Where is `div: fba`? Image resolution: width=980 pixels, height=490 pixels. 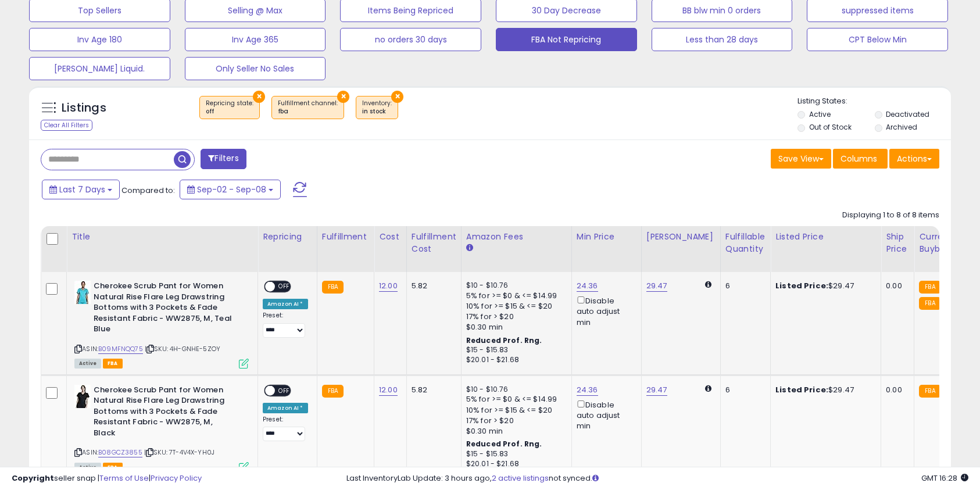 div: fba is located at coordinates (307, 111).